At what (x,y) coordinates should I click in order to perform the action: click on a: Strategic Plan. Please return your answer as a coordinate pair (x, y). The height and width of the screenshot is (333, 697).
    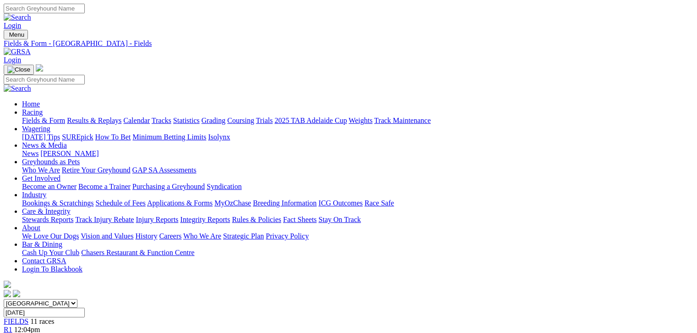
    Looking at the image, I should click on (243, 236).